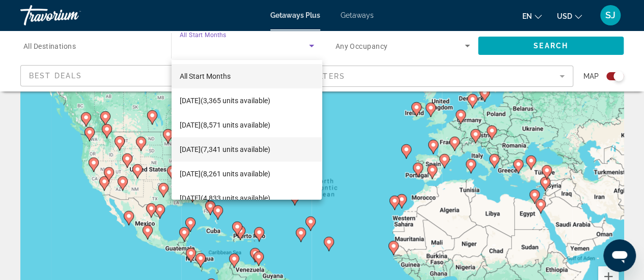  I want to click on span: All Start Months, so click(205, 76).